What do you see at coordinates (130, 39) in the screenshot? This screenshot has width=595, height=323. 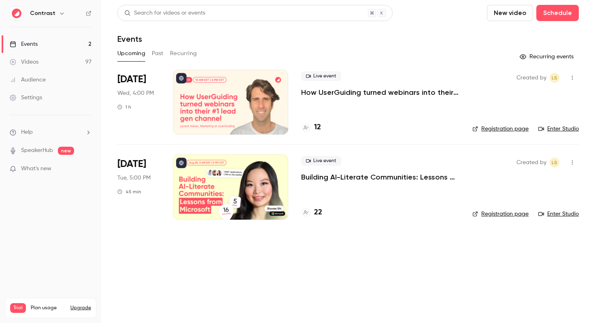 I see `h1: Events` at bounding box center [130, 39].